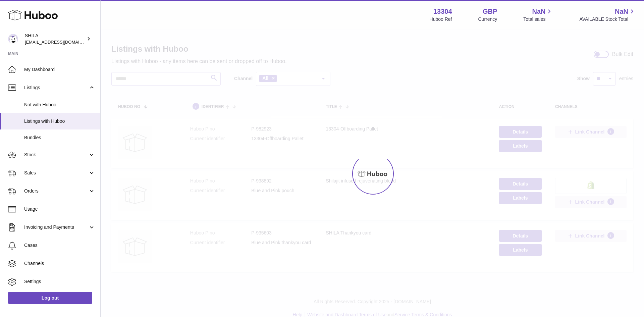  What do you see at coordinates (608, 15) in the screenshot?
I see `a: NaN AVAILABLE Stock Total` at bounding box center [608, 15].